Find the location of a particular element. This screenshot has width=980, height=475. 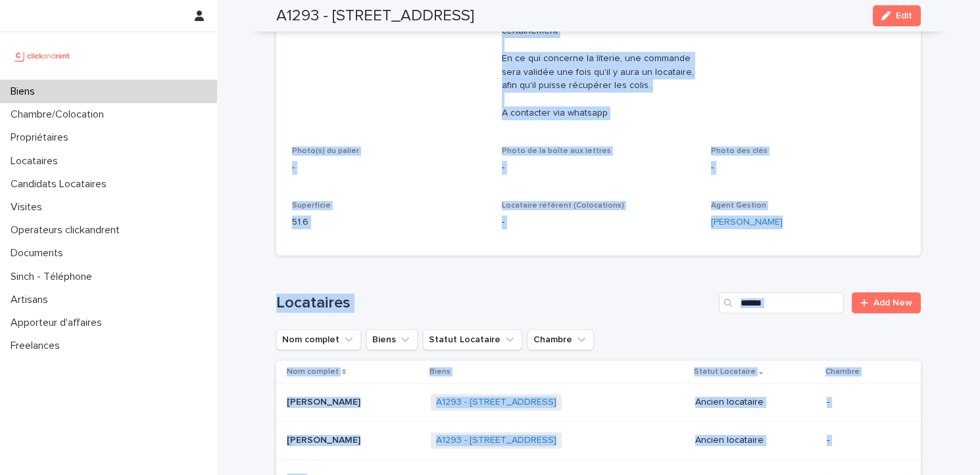

div: Search is located at coordinates (782, 303).